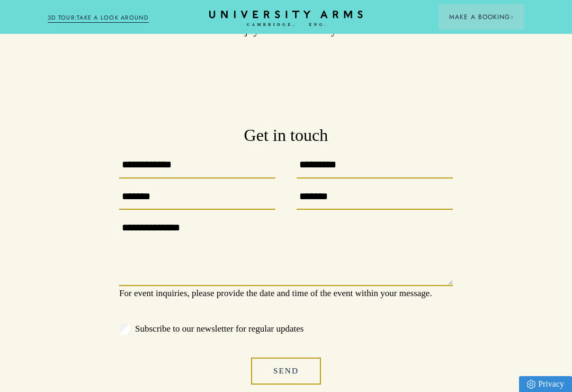 The width and height of the screenshot is (572, 392). Describe the element at coordinates (286, 19) in the screenshot. I see `a: Home` at that location.